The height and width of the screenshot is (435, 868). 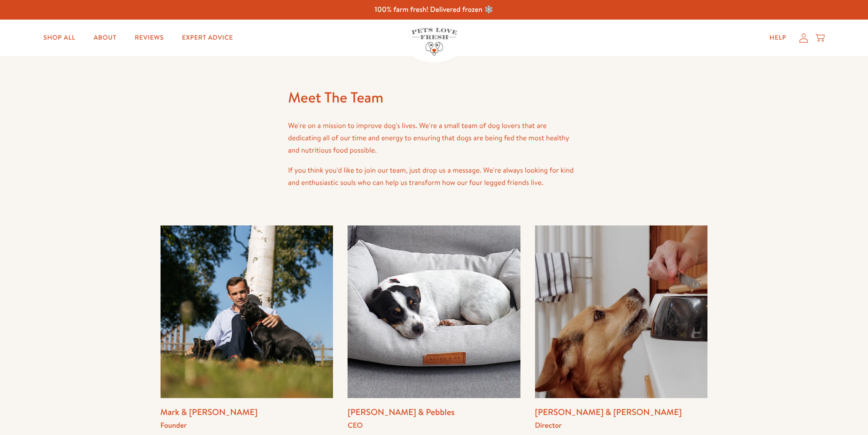 What do you see at coordinates (621, 425) in the screenshot?
I see `h4: Director` at bounding box center [621, 425].